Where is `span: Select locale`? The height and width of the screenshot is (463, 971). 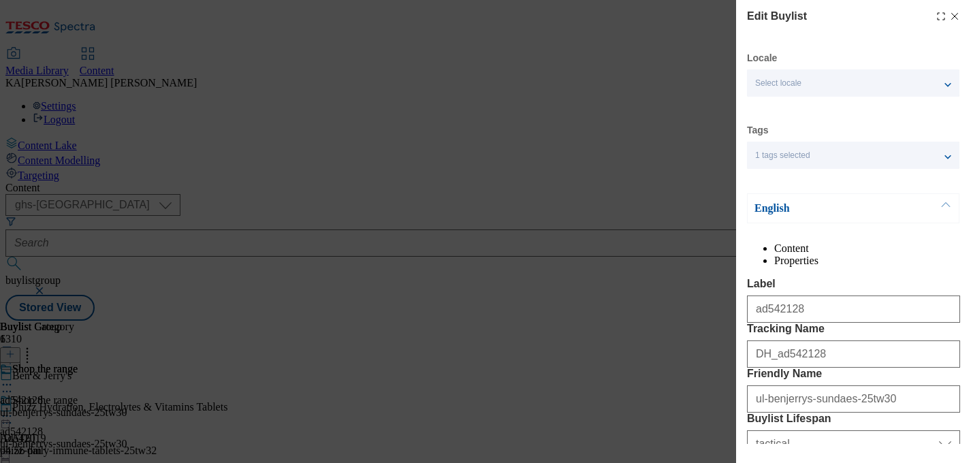 span: Select locale is located at coordinates (778, 83).